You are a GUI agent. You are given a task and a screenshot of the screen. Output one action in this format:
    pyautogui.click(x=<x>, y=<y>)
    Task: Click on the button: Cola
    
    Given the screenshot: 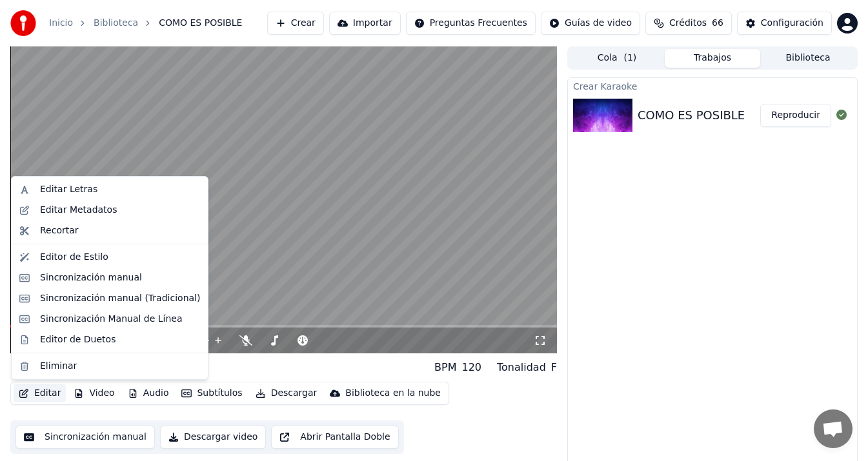 What is the action you would take?
    pyautogui.click(x=617, y=58)
    